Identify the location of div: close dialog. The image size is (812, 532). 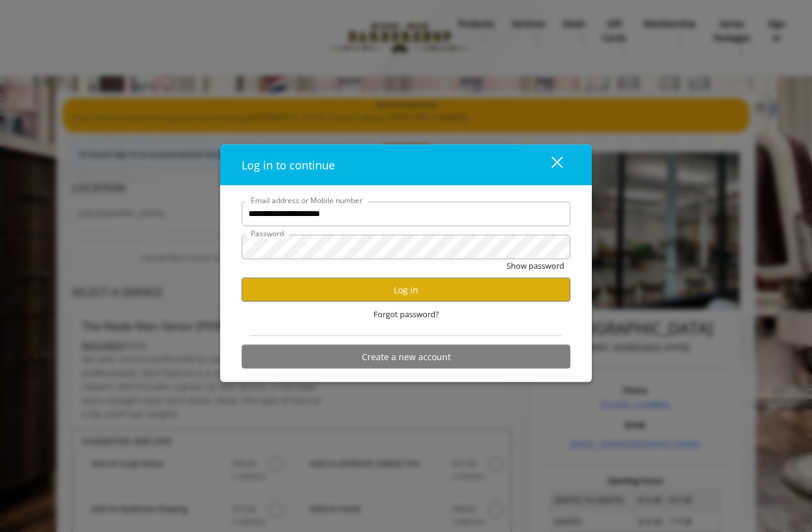
(550, 165).